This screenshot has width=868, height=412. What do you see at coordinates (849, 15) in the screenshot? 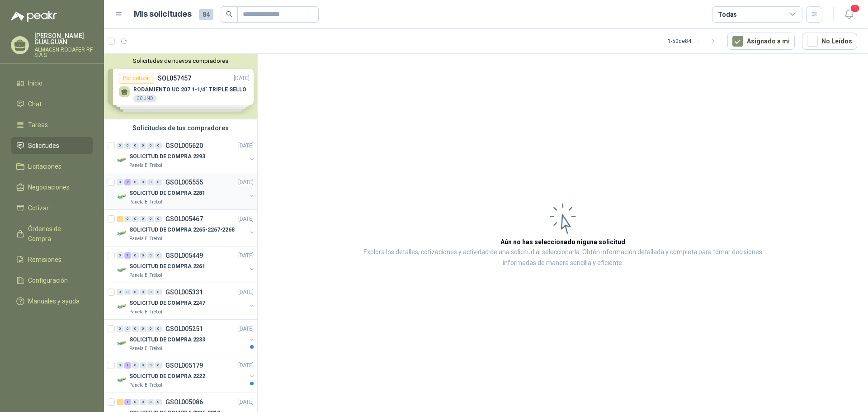
I see `button: 1` at bounding box center [849, 15].